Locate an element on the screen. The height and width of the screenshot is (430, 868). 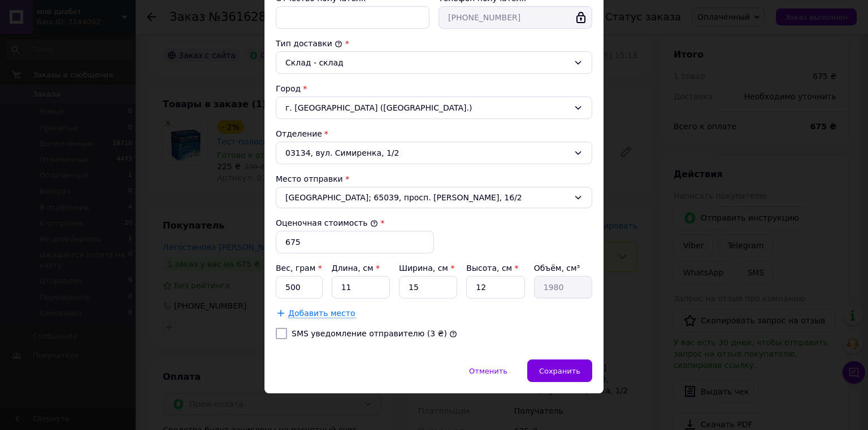
div: Склад - склад is located at coordinates (427, 62).